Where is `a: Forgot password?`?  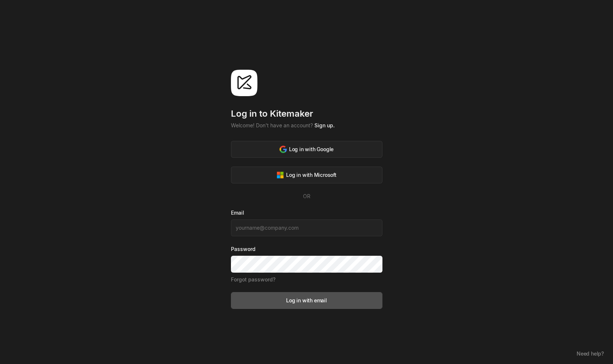
a: Forgot password? is located at coordinates (253, 279).